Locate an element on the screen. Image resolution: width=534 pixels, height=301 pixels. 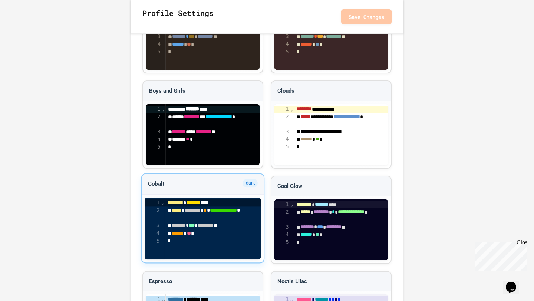
h2: Profile Settings is located at coordinates (178, 17).